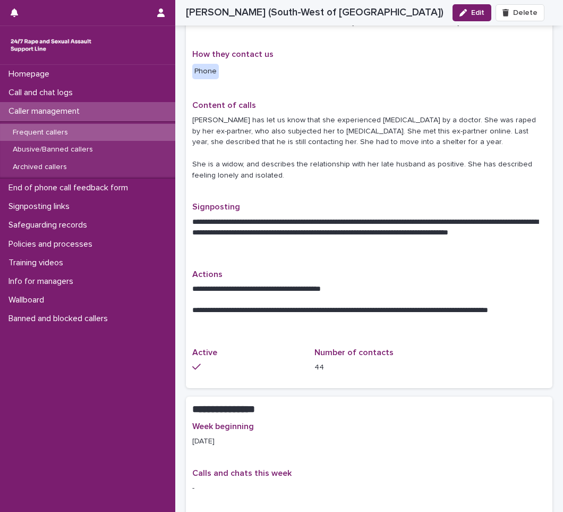  I want to click on span: Week beginning, so click(223, 426).